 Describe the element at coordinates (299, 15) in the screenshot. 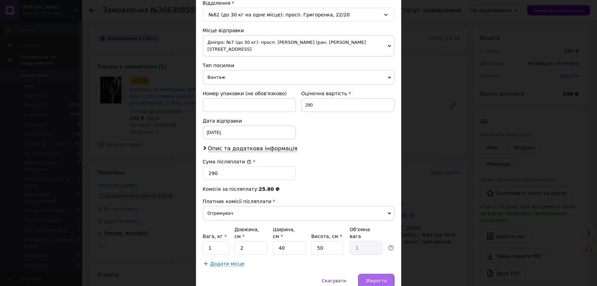

I see `div: №62 (до 30 кг на одне місце): просп. Григоренка, 22/20` at that location.